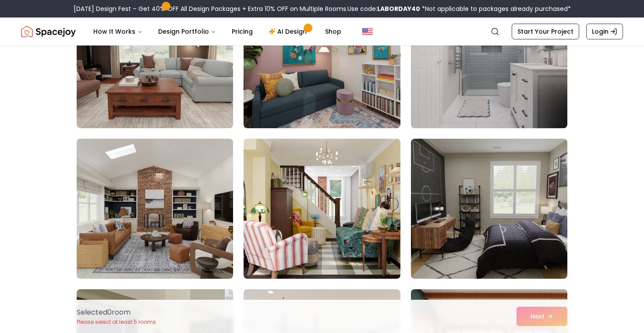 The height and width of the screenshot is (333, 644). Describe the element at coordinates (368, 32) in the screenshot. I see `img: United States` at that location.